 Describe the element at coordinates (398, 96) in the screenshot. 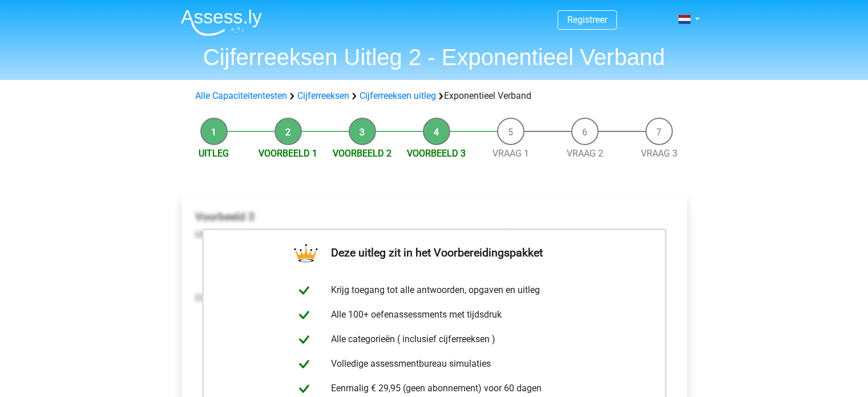

I see `a: Cijferreeksen uitleg` at that location.